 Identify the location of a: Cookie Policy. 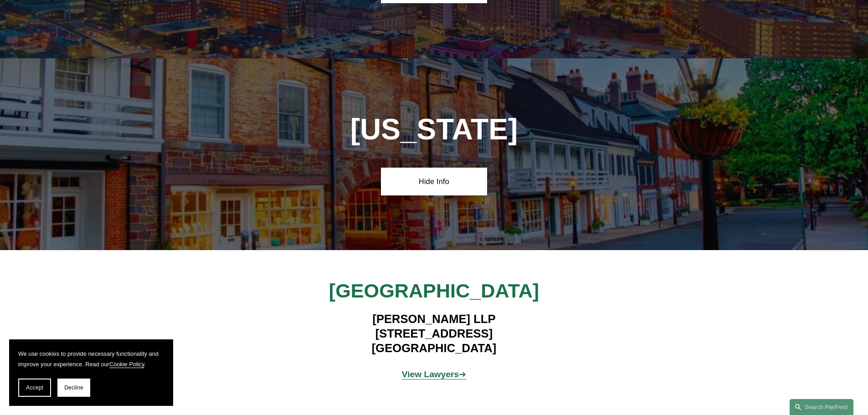
(127, 364).